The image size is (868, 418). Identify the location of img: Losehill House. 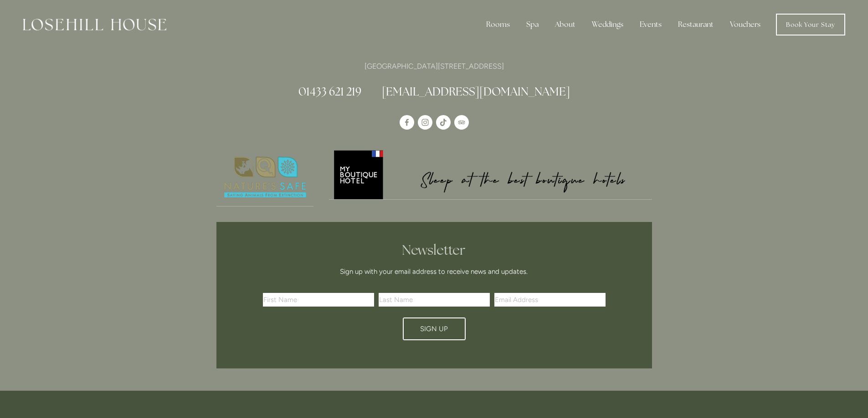
(94, 25).